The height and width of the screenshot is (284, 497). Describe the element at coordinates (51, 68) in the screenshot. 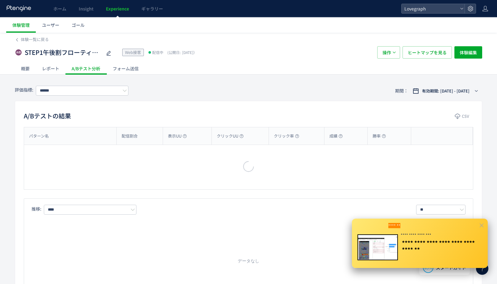

I see `div: レポート` at that location.